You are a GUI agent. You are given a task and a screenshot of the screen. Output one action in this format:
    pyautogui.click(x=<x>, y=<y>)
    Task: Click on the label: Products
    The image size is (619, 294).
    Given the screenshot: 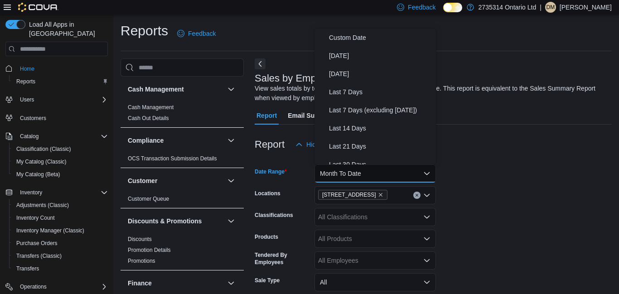 What is the action you would take?
    pyautogui.click(x=266, y=237)
    